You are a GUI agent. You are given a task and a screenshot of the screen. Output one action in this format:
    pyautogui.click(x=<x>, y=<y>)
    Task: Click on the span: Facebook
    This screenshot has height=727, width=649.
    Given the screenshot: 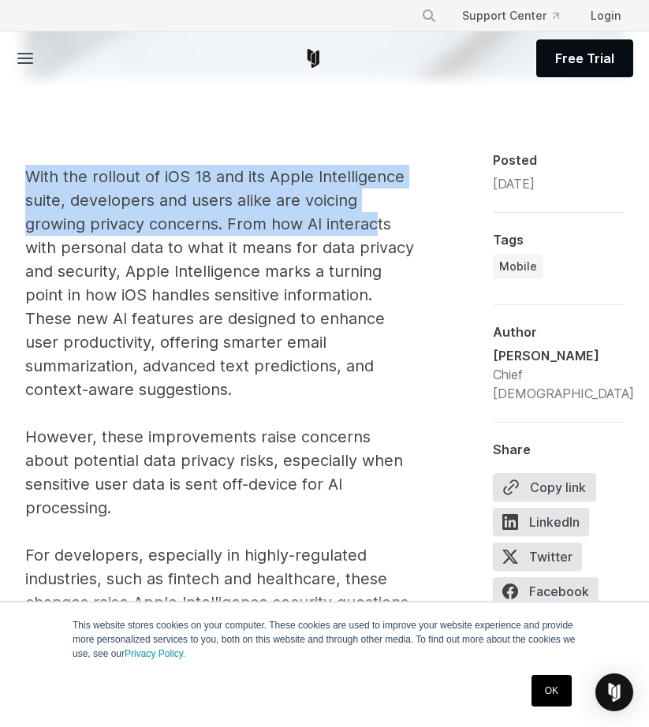 What is the action you would take?
    pyautogui.click(x=546, y=591)
    